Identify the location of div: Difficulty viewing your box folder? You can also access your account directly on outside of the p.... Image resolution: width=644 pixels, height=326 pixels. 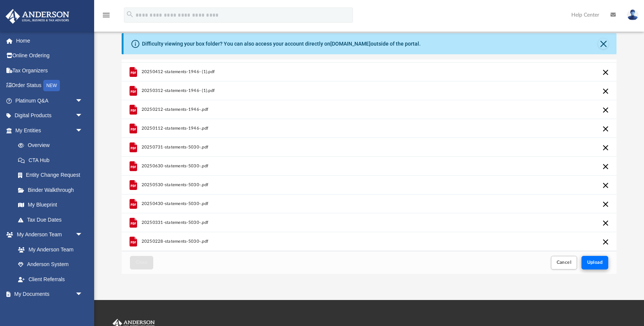
(281, 44).